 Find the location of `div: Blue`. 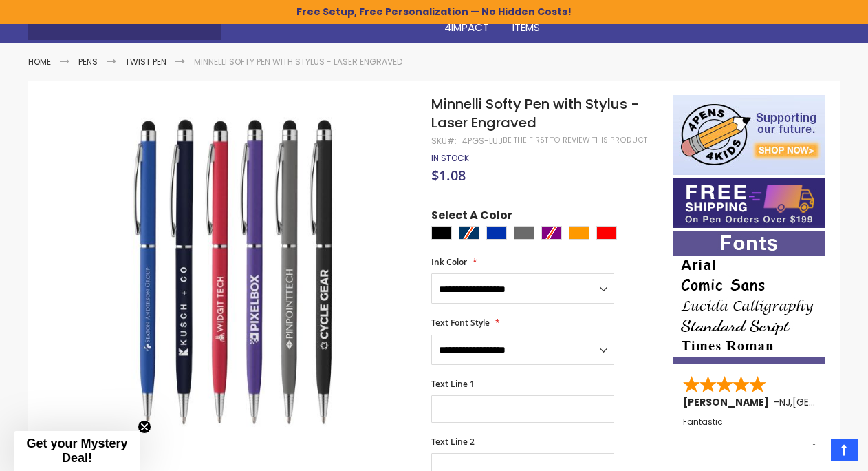

div: Blue is located at coordinates (497, 233).